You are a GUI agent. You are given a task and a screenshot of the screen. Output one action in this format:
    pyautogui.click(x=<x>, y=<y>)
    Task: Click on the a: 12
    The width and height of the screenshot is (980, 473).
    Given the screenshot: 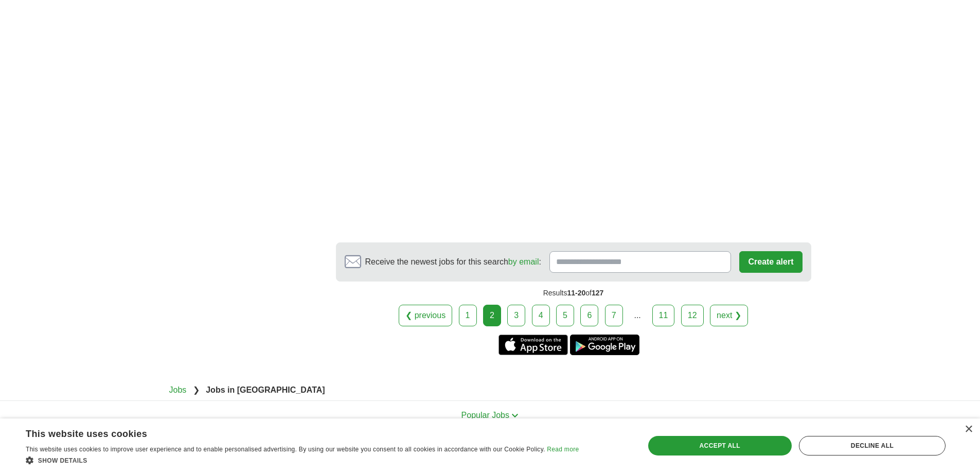 What is the action you would take?
    pyautogui.click(x=692, y=315)
    